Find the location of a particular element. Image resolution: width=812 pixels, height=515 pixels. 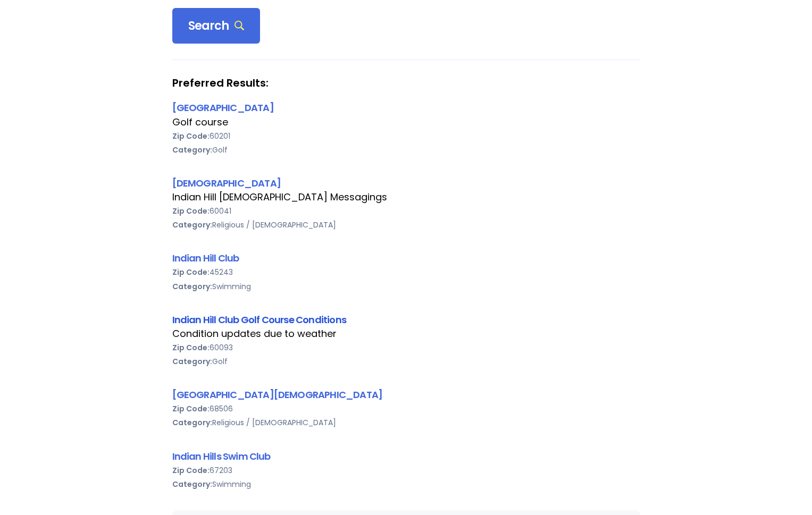

a: Indian Hills Swim Club is located at coordinates (221, 456).